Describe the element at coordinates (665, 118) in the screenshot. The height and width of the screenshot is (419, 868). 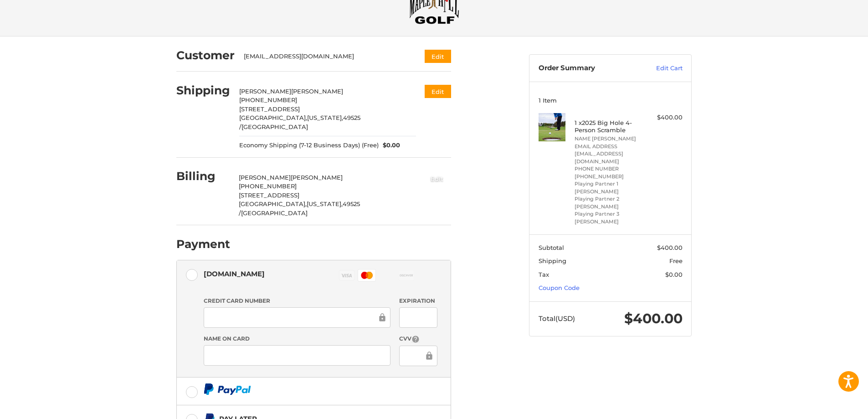
I see `div: $400.00` at that location.